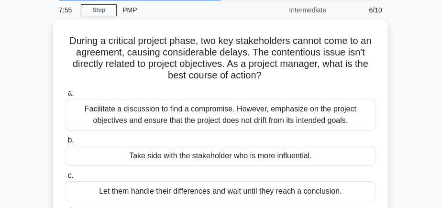 The width and height of the screenshot is (441, 208). What do you see at coordinates (182, 10) in the screenshot?
I see `div: PMP` at bounding box center [182, 10].